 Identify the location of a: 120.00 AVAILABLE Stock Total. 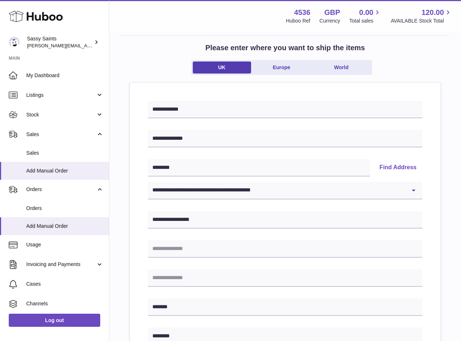
(421, 16).